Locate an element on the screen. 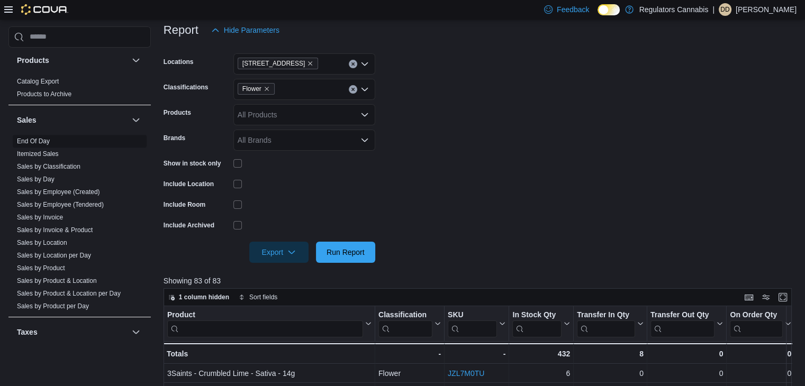 This screenshot has height=386, width=805. a: Sales by Product per Day is located at coordinates (53, 307).